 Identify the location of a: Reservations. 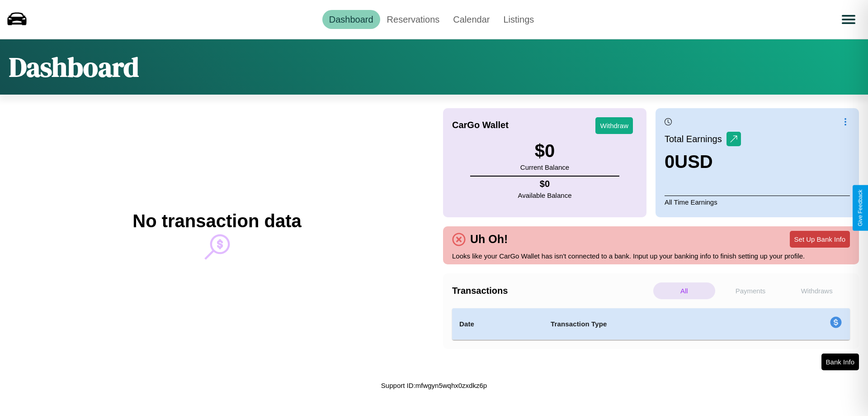
(413, 19).